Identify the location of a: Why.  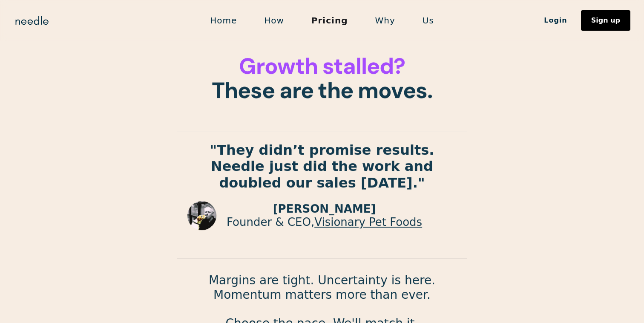
(385, 20).